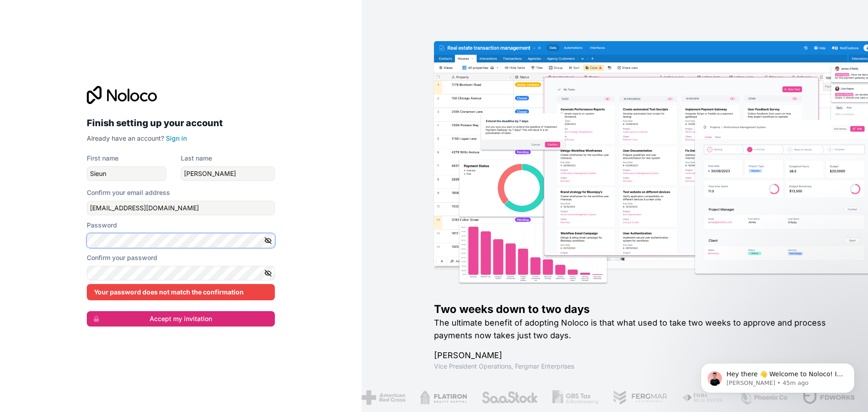 Image resolution: width=868 pixels, height=412 pixels. What do you see at coordinates (98, 39) in the screenshot?
I see `p: Message from Darragh, sent 45m ago` at bounding box center [98, 39].